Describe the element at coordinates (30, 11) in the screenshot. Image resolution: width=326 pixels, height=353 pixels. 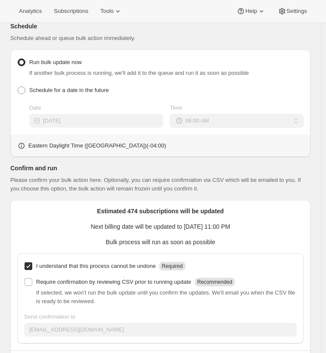
I see `button: Analytics` at that location.